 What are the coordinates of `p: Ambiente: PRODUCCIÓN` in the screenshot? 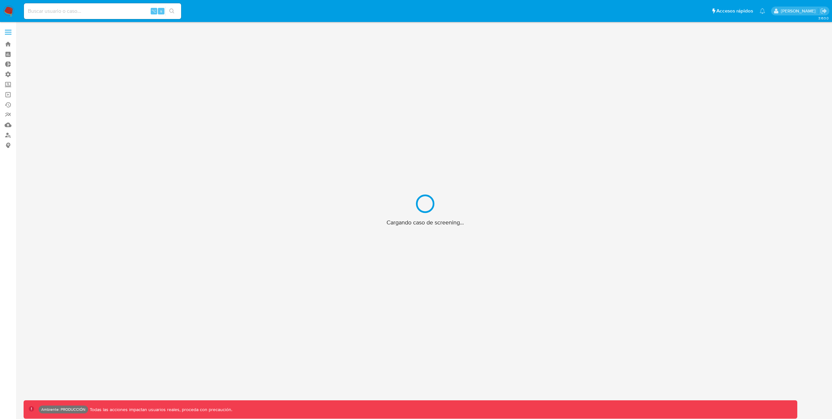 It's located at (63, 409).